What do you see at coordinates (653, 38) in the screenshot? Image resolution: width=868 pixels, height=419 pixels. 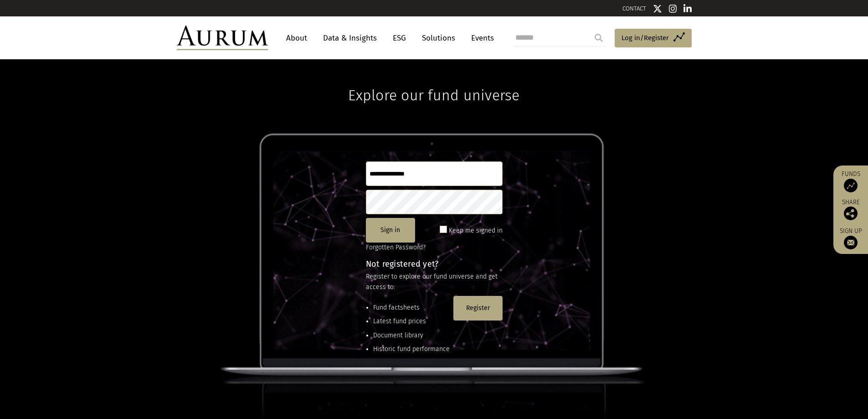 I see `a: Log in/Register` at bounding box center [653, 38].